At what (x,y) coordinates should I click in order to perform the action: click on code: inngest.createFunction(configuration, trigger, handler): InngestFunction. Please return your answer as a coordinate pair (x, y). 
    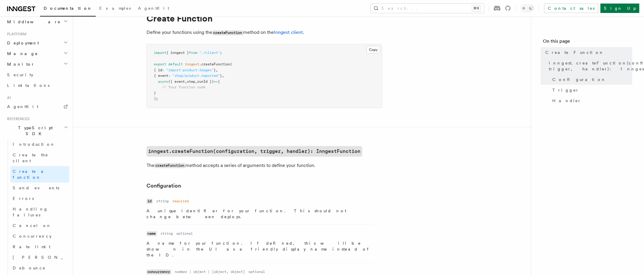
    Looking at the image, I should click on (254, 151).